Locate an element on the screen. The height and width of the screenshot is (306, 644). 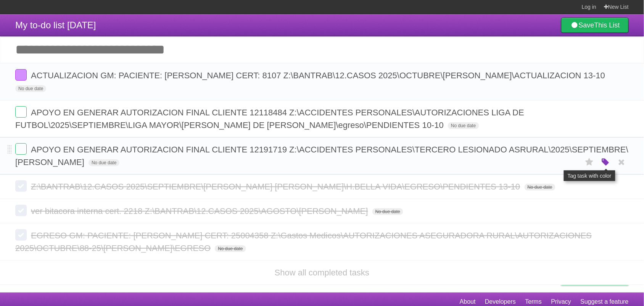
span: APOYO EN GENERAR AUTORIZACION FINAL CLIENTE 12191719 Z:\ACCIDENTES PERSONALES\TERCERO LESIONADO A... is located at coordinates (322, 156).